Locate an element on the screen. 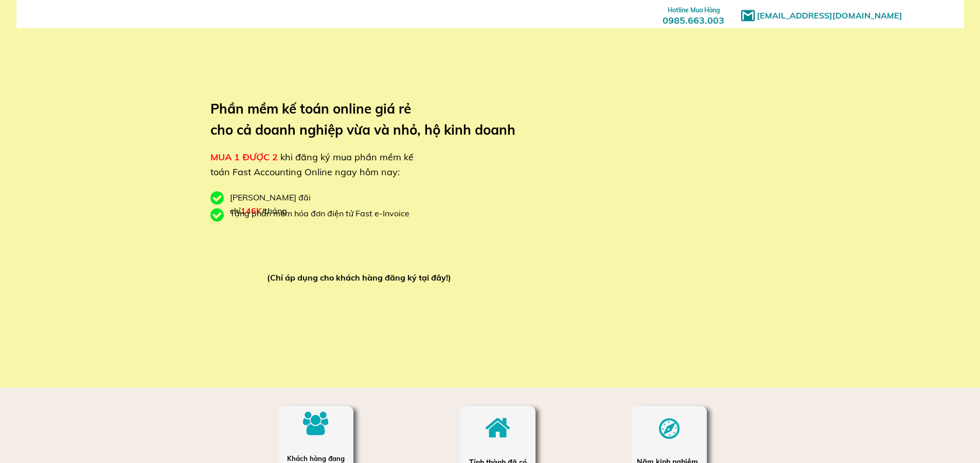 The height and width of the screenshot is (463, 980). h3: 0985.663.003 is located at coordinates (693, 15).